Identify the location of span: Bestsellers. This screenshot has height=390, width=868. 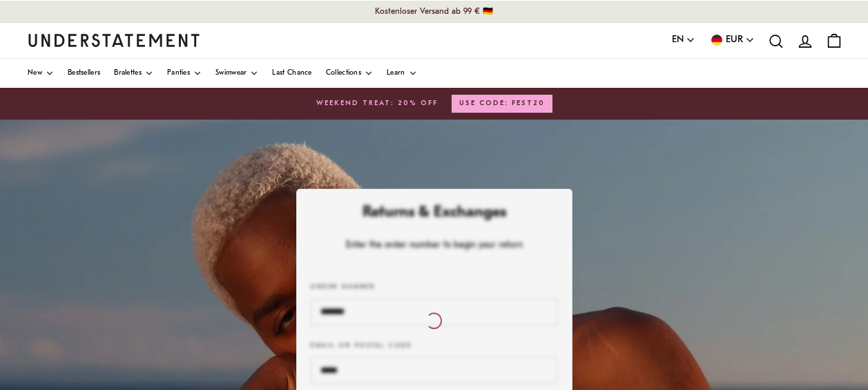
(84, 73).